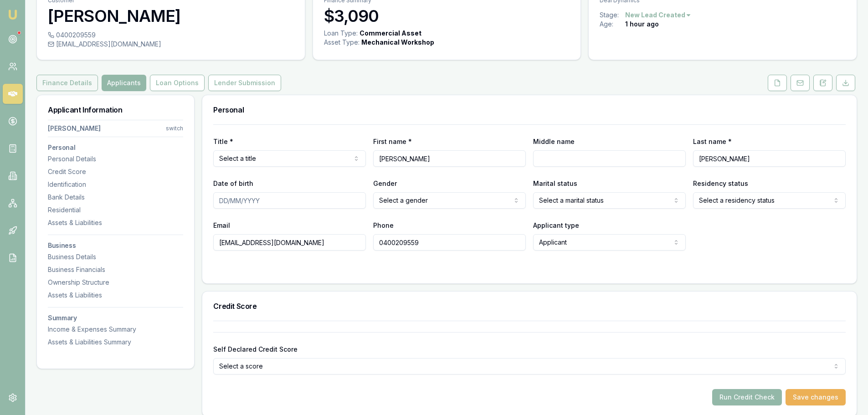 The height and width of the screenshot is (415, 868). I want to click on div: Age:, so click(612, 24).